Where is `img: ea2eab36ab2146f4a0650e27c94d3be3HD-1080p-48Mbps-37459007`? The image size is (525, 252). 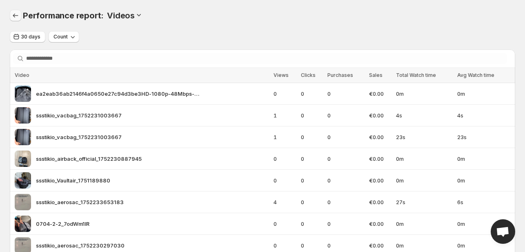 img: ea2eab36ab2146f4a0650e27c94d3be3HD-1080p-48Mbps-37459007 is located at coordinates (23, 93).